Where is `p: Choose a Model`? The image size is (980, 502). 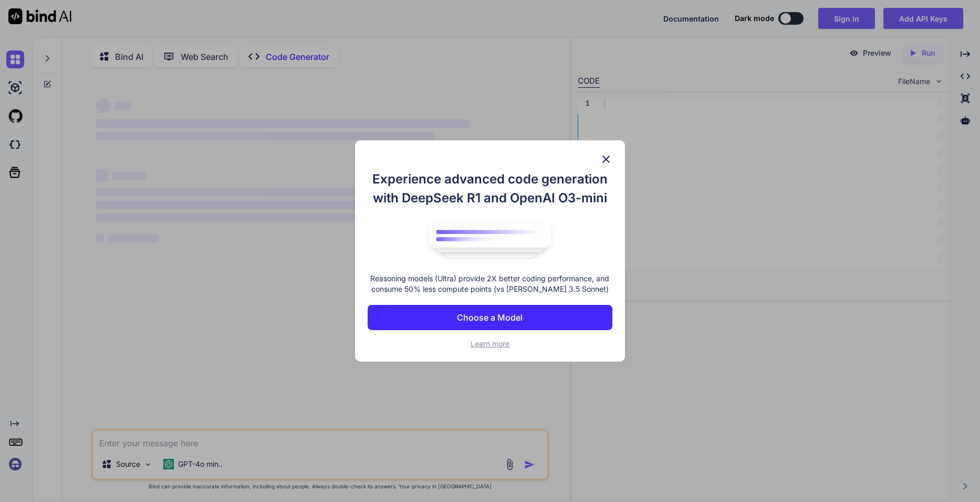
p: Choose a Model is located at coordinates (489, 318).